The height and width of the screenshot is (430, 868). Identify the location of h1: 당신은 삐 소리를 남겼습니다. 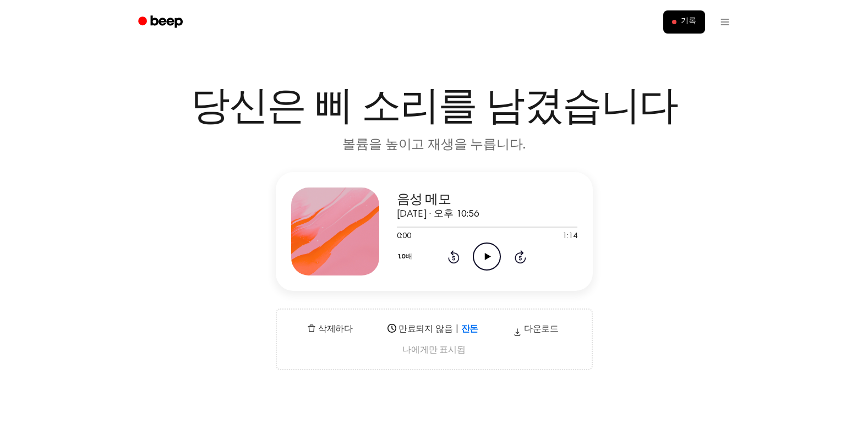
(434, 108).